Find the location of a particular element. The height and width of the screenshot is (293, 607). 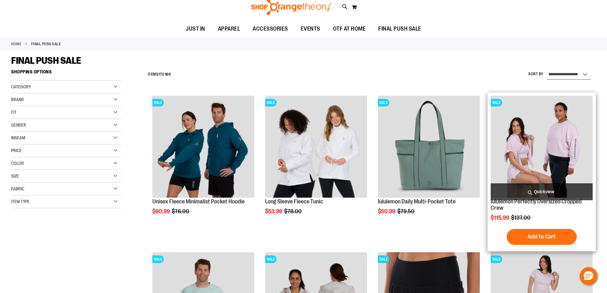

span: Quickview is located at coordinates (542, 192).